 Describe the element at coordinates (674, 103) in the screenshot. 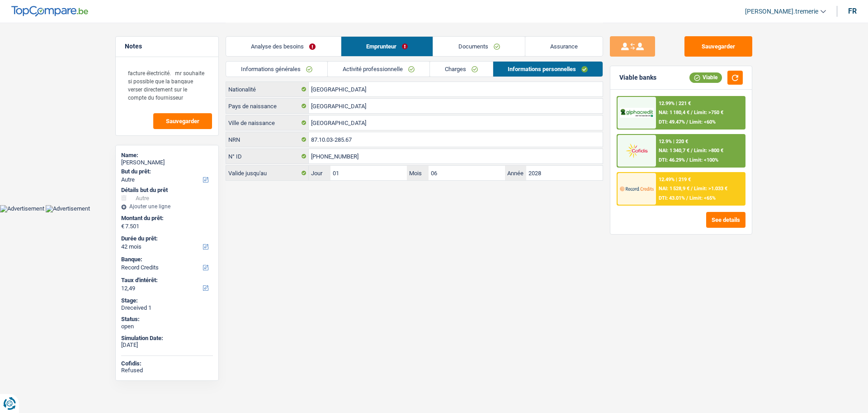

I see `div: 12.99% | 221 €` at that location.